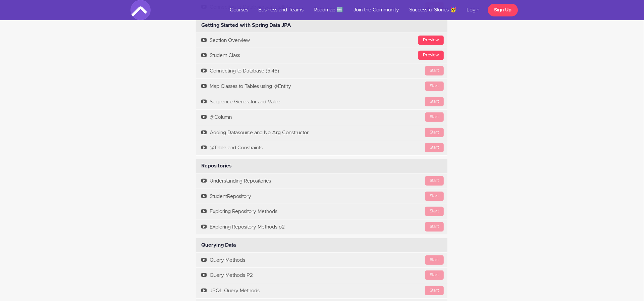 This screenshot has width=644, height=301. Describe the element at coordinates (322, 25) in the screenshot. I see `div: Getting Started with Spring Data JPA` at that location.